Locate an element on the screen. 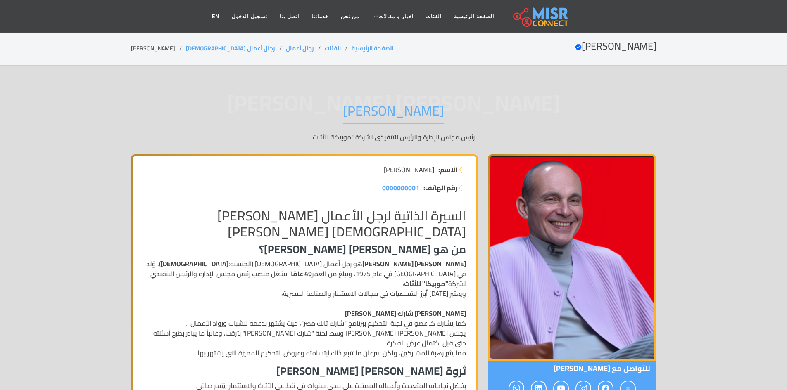 The image size is (787, 390). a: اخبار و مقالات is located at coordinates (392, 17).